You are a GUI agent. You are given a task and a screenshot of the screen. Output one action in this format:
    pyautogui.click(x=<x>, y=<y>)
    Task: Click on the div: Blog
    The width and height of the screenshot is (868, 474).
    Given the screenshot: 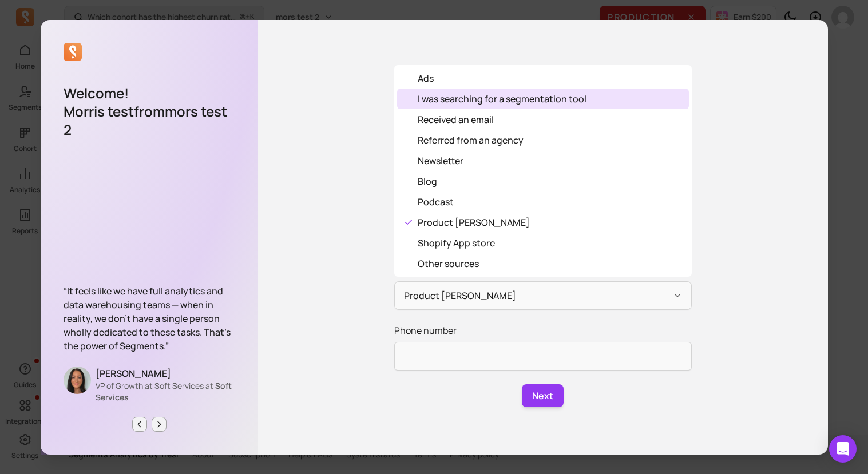 What is the action you would take?
    pyautogui.click(x=428, y=181)
    